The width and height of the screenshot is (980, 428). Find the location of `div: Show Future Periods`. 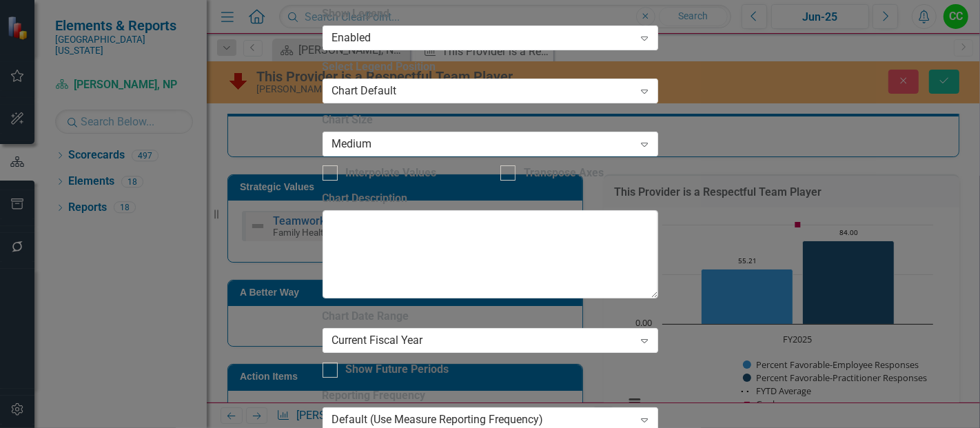

div: Show Future Periods is located at coordinates (397, 370).